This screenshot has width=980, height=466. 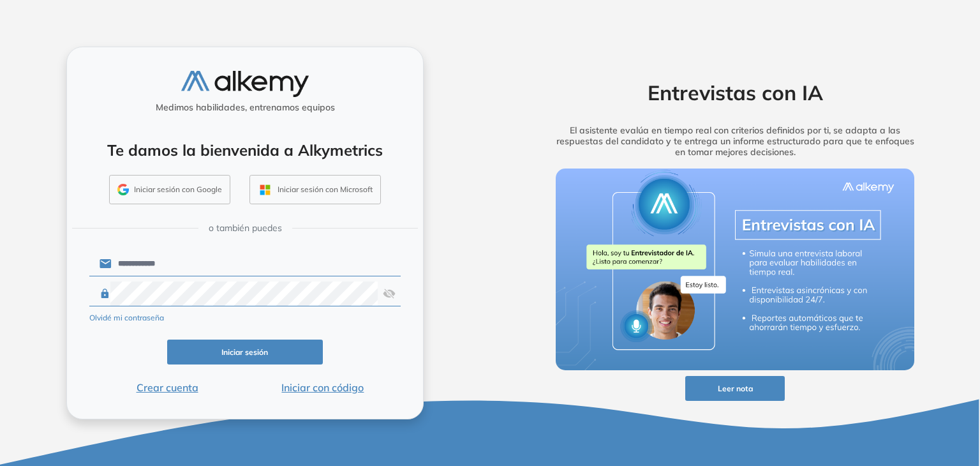 What do you see at coordinates (389, 294) in the screenshot?
I see `img: asd` at bounding box center [389, 294].